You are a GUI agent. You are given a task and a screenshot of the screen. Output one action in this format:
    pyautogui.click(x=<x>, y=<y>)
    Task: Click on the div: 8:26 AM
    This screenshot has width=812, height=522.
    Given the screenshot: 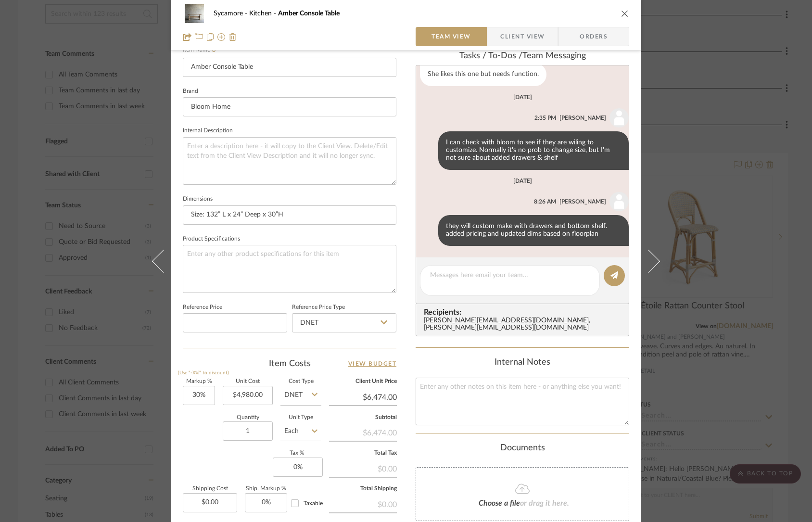 What is the action you would take?
    pyautogui.click(x=545, y=202)
    